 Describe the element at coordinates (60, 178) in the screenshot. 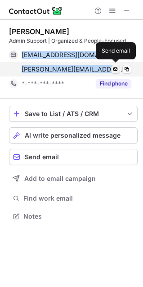

I see `span: Add to email campaign` at that location.